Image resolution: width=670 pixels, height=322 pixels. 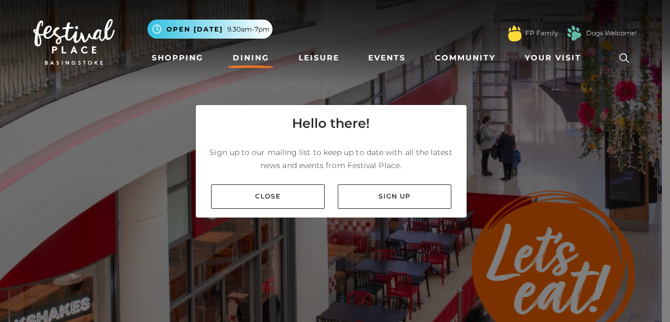 I want to click on span: Your Visit, so click(x=553, y=58).